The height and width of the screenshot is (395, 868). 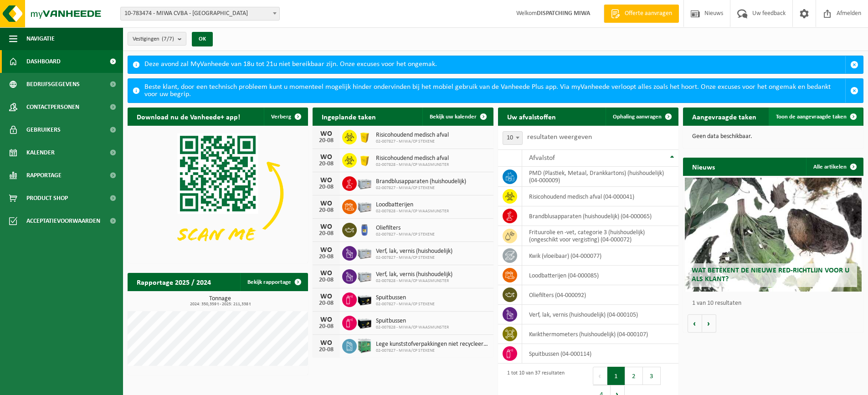 I want to click on span: Wat betekent de nieuwe RED-richtlijn voor u als klant?, so click(x=771, y=274).